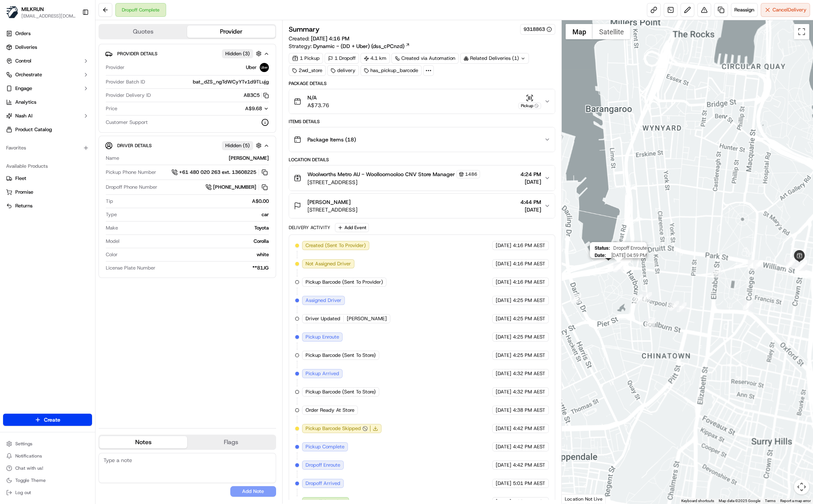 This screenshot has width=813, height=504. I want to click on span: Status :, so click(602, 248).